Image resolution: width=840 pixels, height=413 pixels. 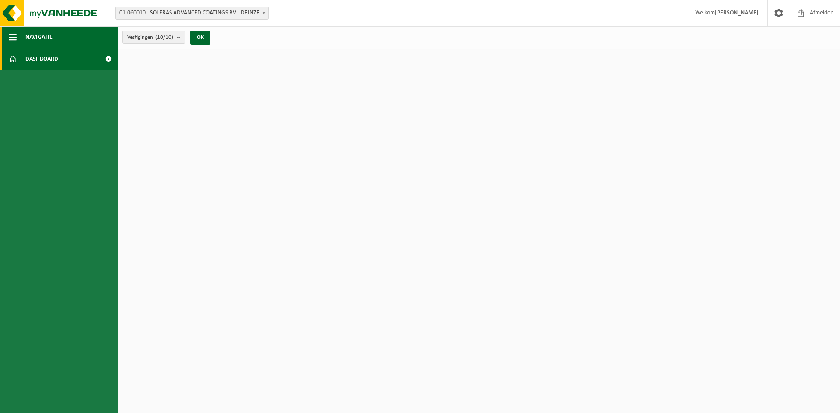 I want to click on count: (10/10), so click(x=164, y=37).